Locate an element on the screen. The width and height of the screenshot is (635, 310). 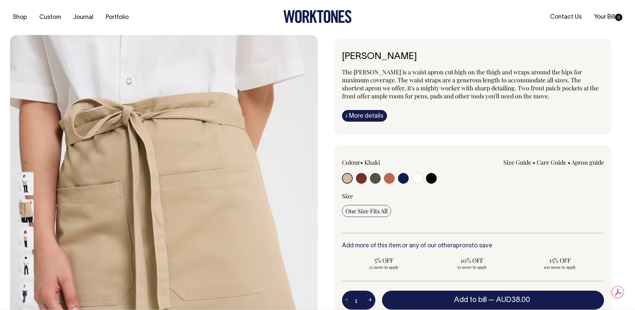
a: aprons is located at coordinates (462, 246).